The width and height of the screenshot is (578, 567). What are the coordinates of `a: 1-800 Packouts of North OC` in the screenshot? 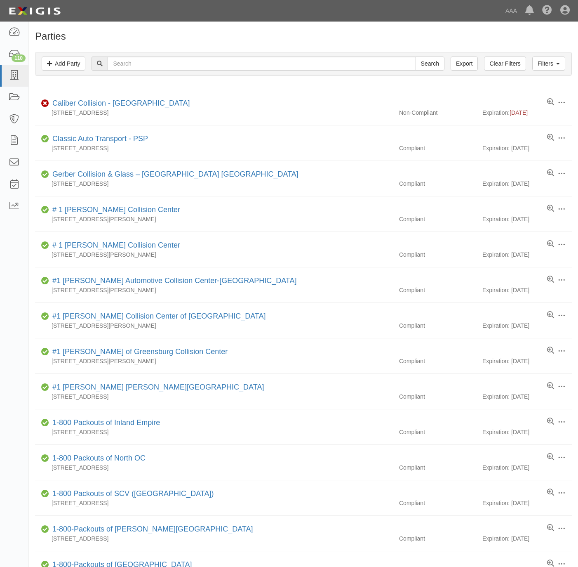 It's located at (99, 458).